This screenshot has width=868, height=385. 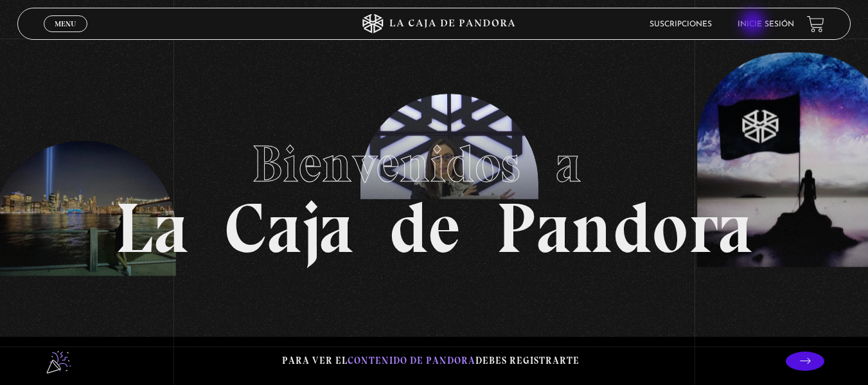 What do you see at coordinates (680, 24) in the screenshot?
I see `a: Suscripciones` at bounding box center [680, 24].